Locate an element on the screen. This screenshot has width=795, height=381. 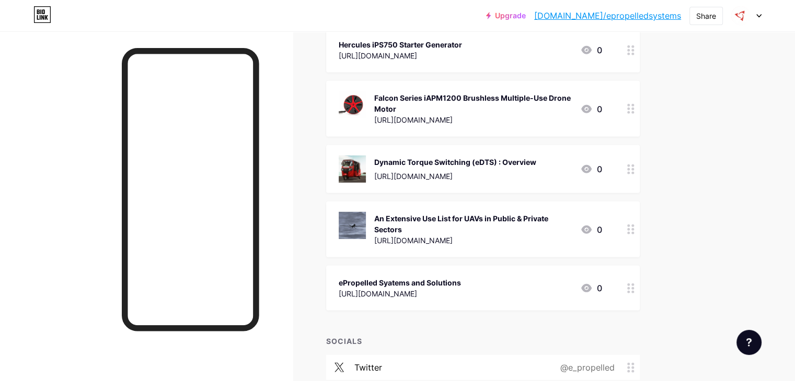
div: SOCIALS is located at coordinates (483, 341).